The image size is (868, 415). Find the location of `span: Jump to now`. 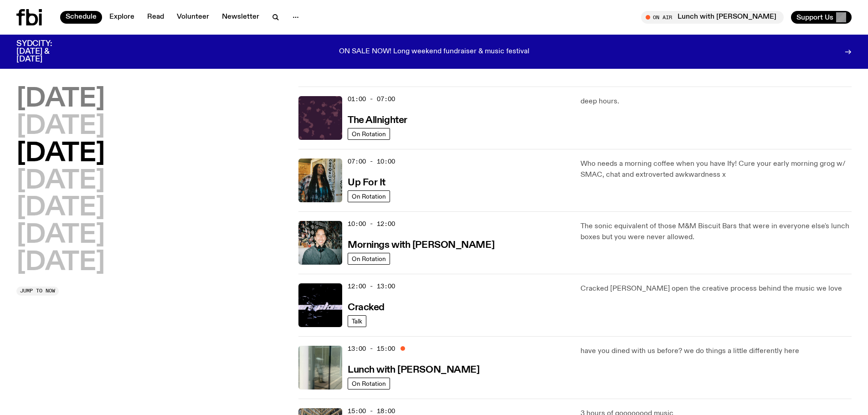

span: Jump to now is located at coordinates (38, 291).